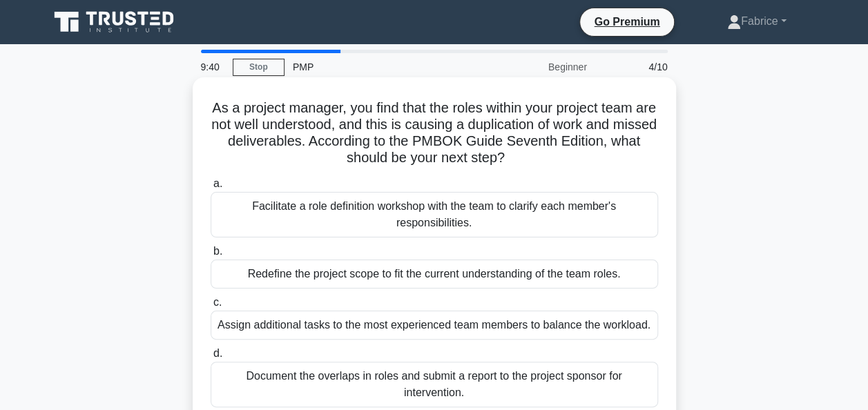 The image size is (868, 410). What do you see at coordinates (213, 67) in the screenshot?
I see `div: 9:40` at bounding box center [213, 67].